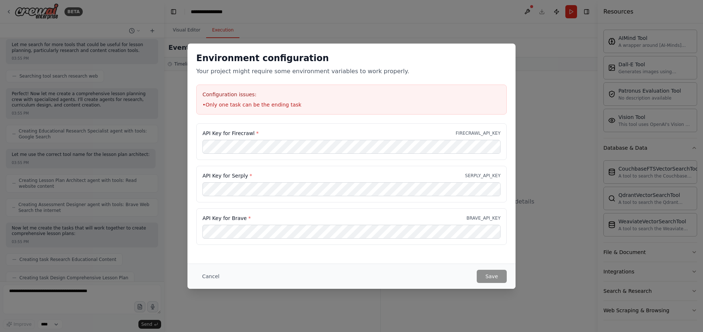 Image resolution: width=703 pixels, height=332 pixels. Describe the element at coordinates (227, 218) in the screenshot. I see `label: API Key for Brave` at that location.